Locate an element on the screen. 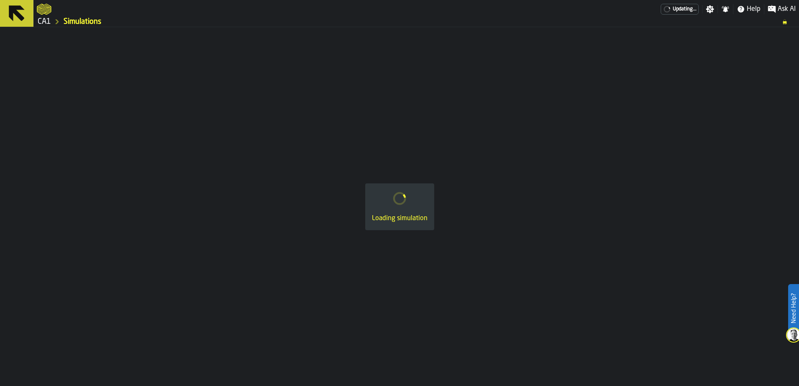 The height and width of the screenshot is (386, 799). span: Updating... is located at coordinates (684, 9).